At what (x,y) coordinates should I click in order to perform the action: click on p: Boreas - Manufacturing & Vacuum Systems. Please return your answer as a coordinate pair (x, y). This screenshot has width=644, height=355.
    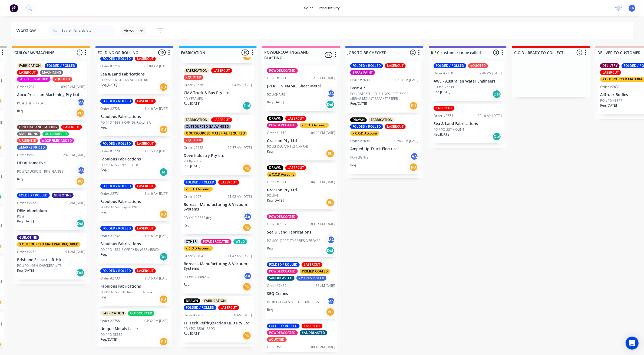
    Looking at the image, I should click on (218, 207).